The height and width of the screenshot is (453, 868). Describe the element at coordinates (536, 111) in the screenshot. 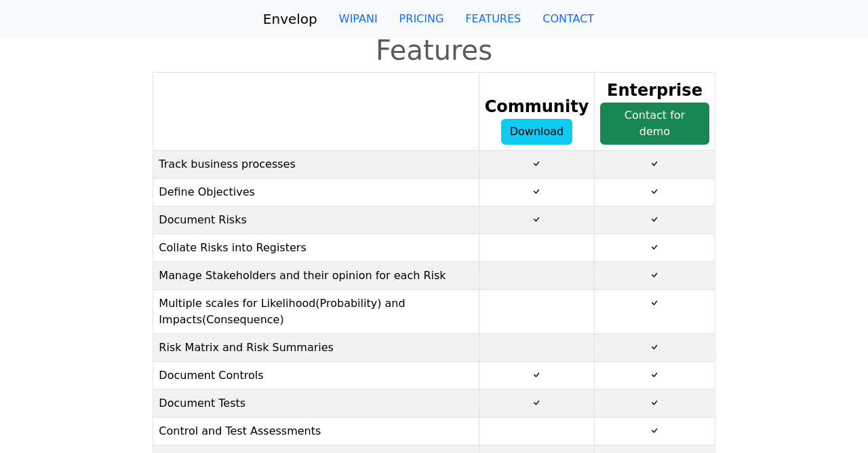

I see `th: Community` at that location.